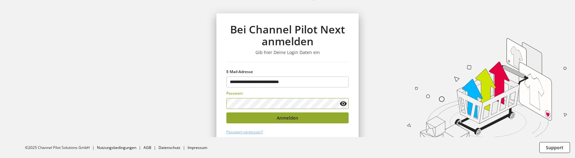 The width and height of the screenshot is (575, 158). What do you see at coordinates (244, 132) in the screenshot?
I see `a: Passwort vergessen?` at bounding box center [244, 132].